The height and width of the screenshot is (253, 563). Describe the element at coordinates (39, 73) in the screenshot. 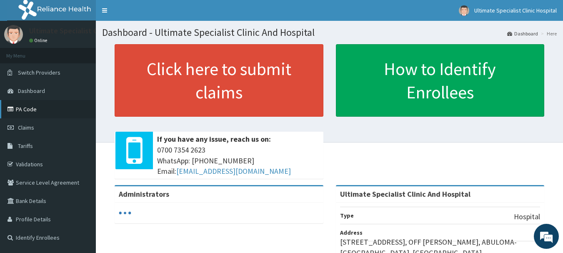

I see `span: Switch Providers` at that location.